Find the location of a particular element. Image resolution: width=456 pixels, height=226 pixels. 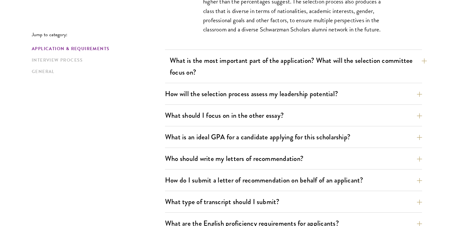

button: What should I focus on in the other essay? is located at coordinates (293, 115).